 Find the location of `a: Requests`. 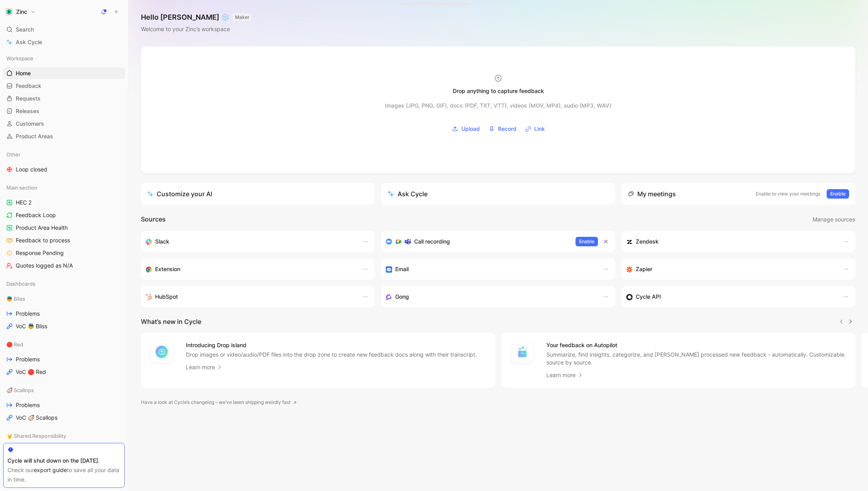

a: Requests is located at coordinates (64, 99).